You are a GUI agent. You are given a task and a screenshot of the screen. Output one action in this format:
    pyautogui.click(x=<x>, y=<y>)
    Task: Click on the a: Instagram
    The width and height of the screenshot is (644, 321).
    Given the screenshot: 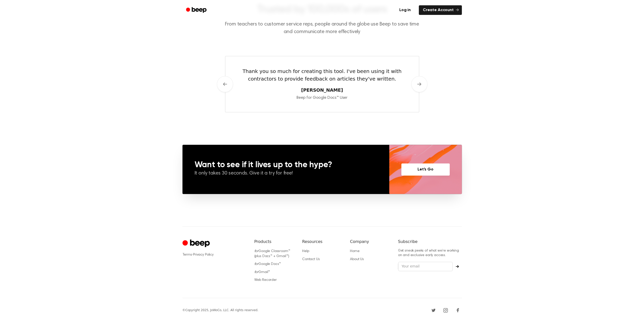 What is the action you would take?
    pyautogui.click(x=445, y=310)
    